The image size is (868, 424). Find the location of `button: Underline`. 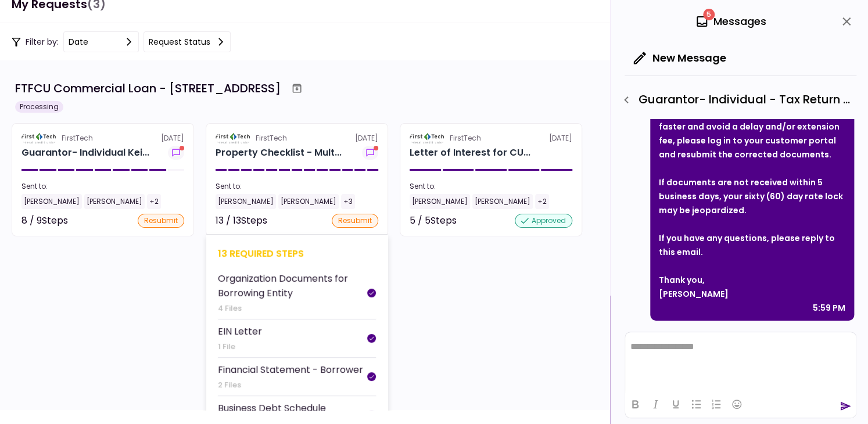

button: Underline is located at coordinates (676, 404).